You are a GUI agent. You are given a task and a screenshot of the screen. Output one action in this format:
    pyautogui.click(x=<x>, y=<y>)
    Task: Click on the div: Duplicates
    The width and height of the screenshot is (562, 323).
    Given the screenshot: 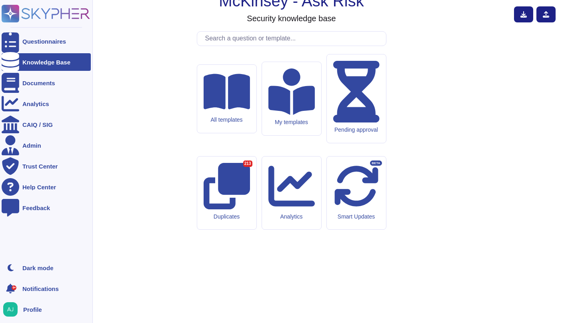 What is the action you would take?
    pyautogui.click(x=227, y=217)
    